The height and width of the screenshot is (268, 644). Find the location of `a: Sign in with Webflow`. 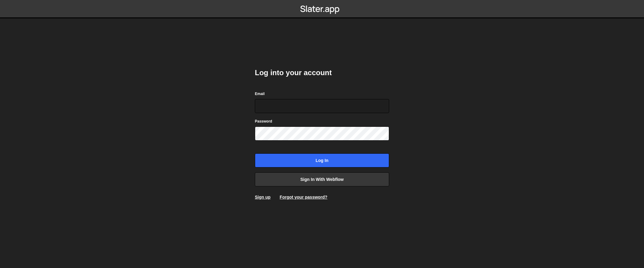

a: Sign in with Webflow is located at coordinates (322, 179).